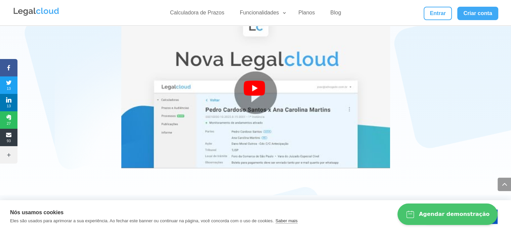 The image size is (511, 233). I want to click on img: Legalcloud Logo, so click(36, 12).